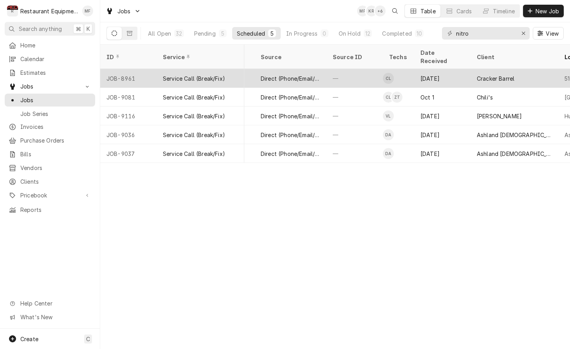 This screenshot has height=349, width=570. What do you see at coordinates (50, 195) in the screenshot?
I see `span: Pricebook` at bounding box center [50, 195].